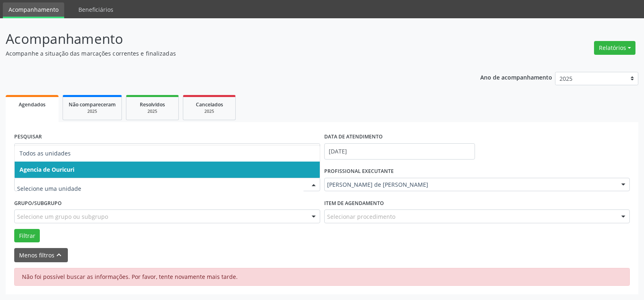 Image resolution: width=644 pixels, height=300 pixels. Describe the element at coordinates (359, 172) in the screenshot. I see `label: PROFISSIONAL EXECUTANTE` at that location.